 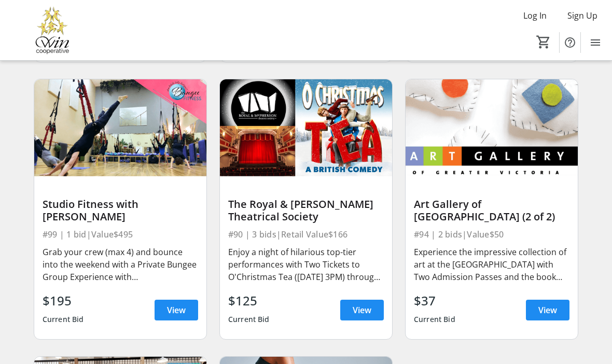 What do you see at coordinates (535, 16) in the screenshot?
I see `button: Log In` at bounding box center [535, 16].